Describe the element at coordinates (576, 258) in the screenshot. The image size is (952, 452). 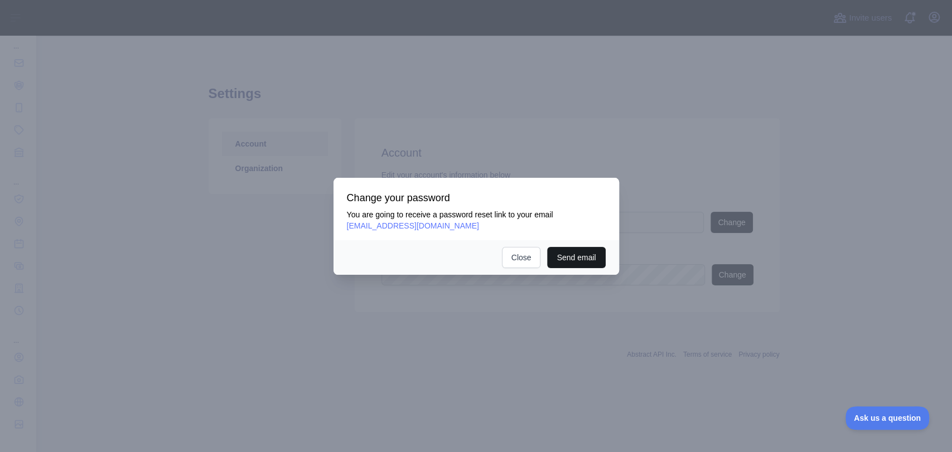
I see `button: Send email` at that location.